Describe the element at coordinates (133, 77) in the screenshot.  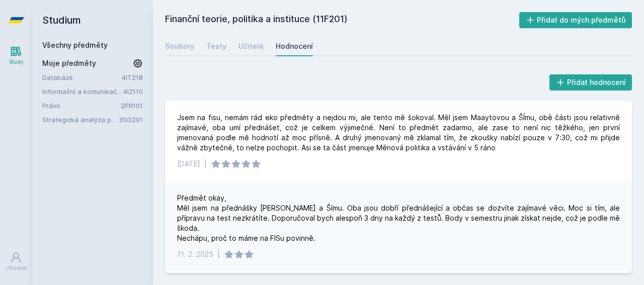
I see `a: 4IT218` at that location.